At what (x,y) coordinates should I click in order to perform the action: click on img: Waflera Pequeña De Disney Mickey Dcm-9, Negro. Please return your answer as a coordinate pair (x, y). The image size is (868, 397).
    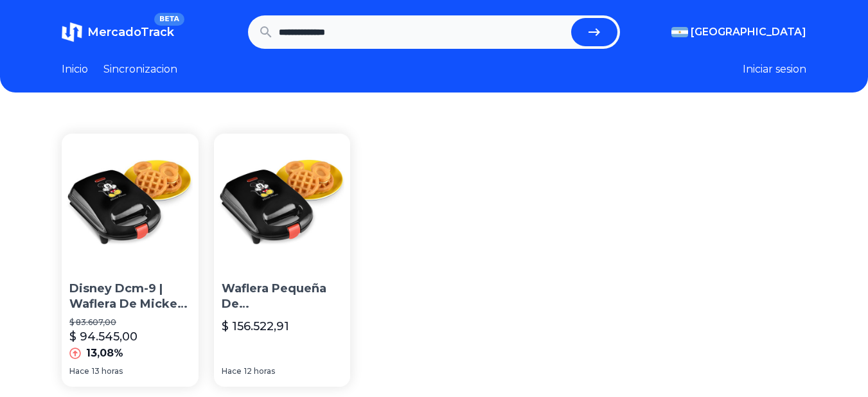
    Looking at the image, I should click on (282, 202).